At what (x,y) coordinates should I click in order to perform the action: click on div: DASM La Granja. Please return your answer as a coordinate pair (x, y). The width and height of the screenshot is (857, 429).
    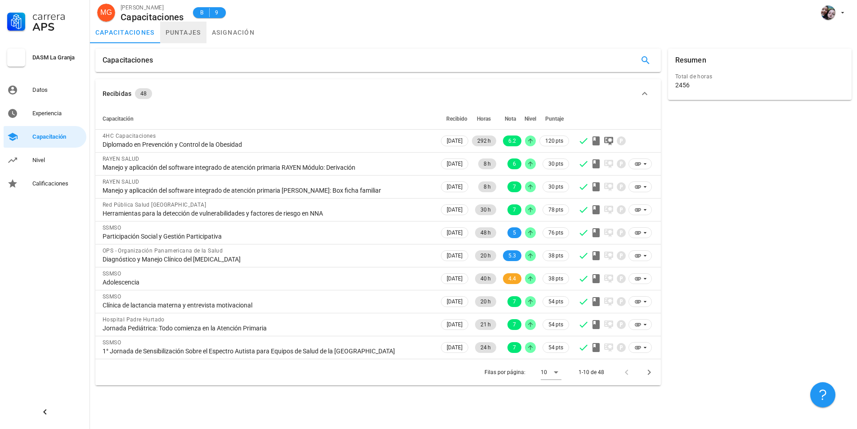
    Looking at the image, I should click on (58, 58).